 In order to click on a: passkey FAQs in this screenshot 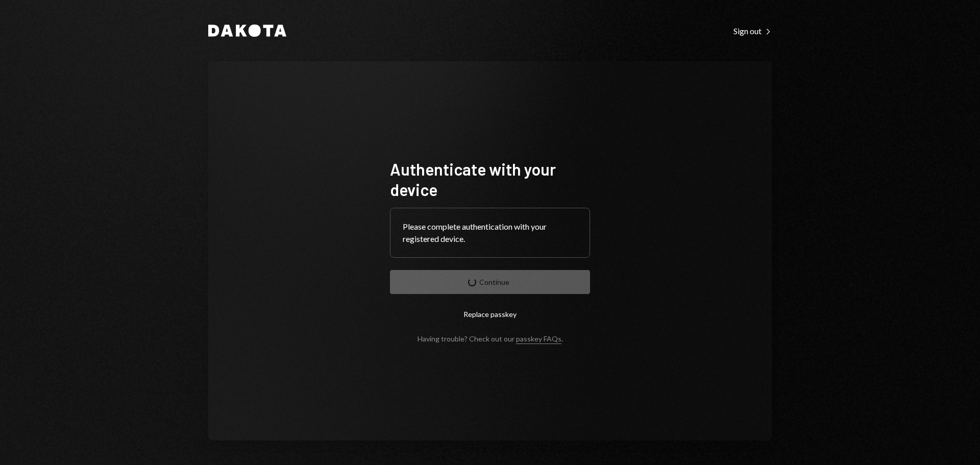, I will do `click(538, 339)`.